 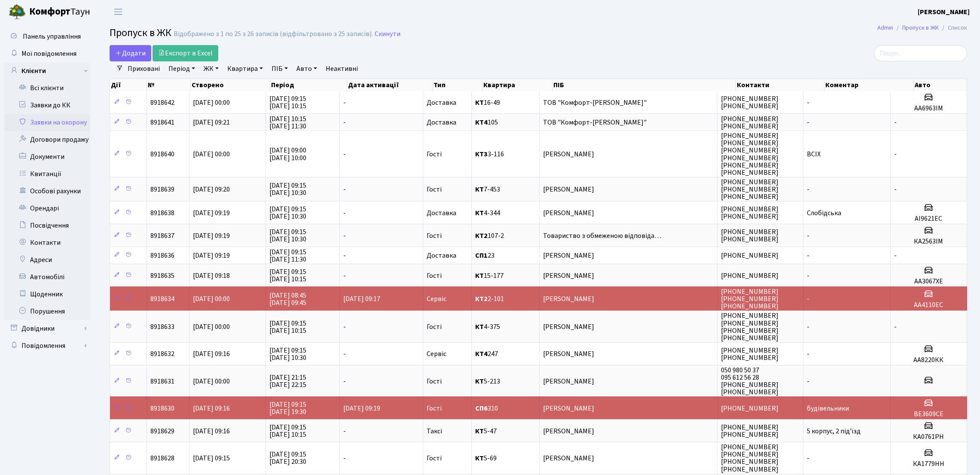 What do you see at coordinates (47, 294) in the screenshot?
I see `a: Щоденник` at bounding box center [47, 294].